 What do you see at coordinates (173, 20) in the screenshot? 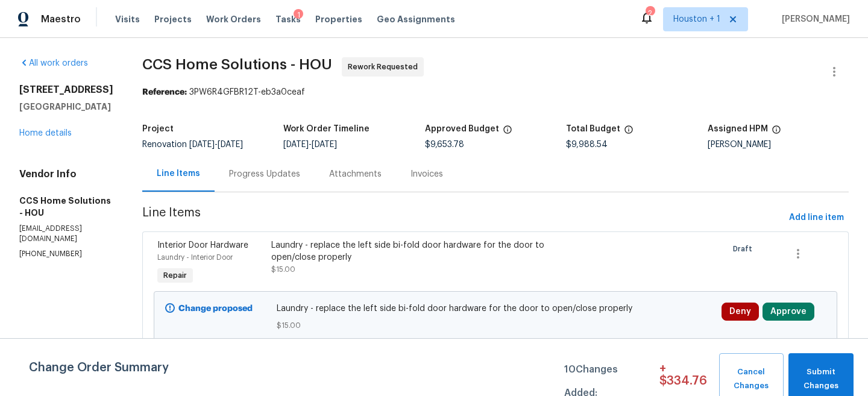
I see `span: Projects` at bounding box center [173, 20].